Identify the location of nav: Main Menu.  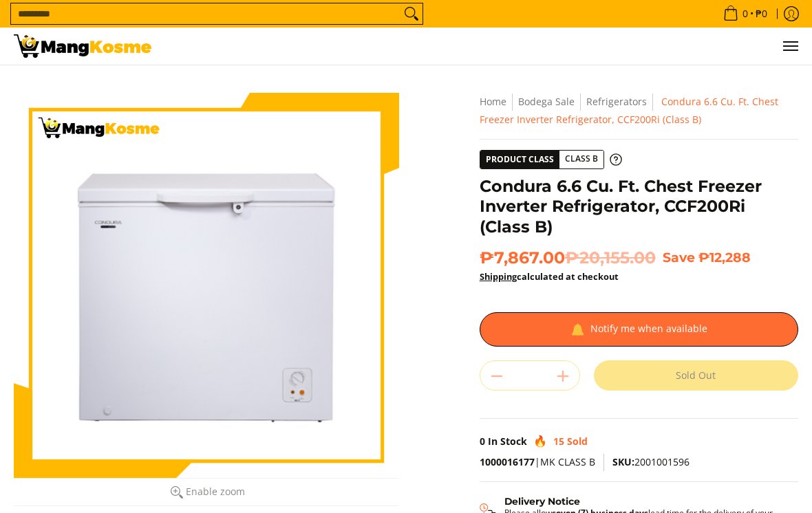
(482, 46).